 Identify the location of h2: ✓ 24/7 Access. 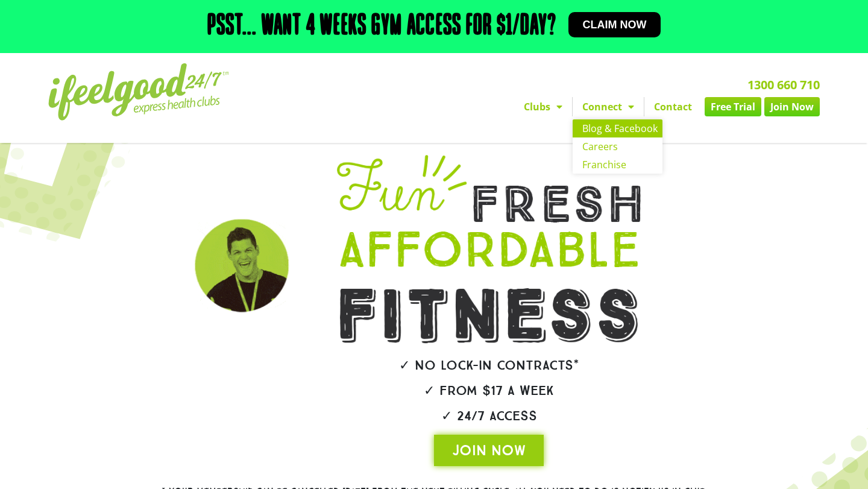
(489, 416).